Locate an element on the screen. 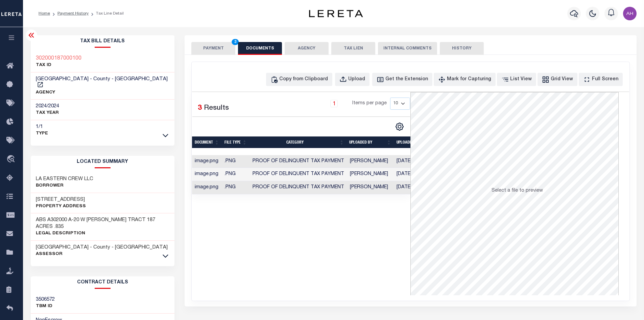  th: UPLOADED ON: activate to sort column ascending is located at coordinates (411, 142).